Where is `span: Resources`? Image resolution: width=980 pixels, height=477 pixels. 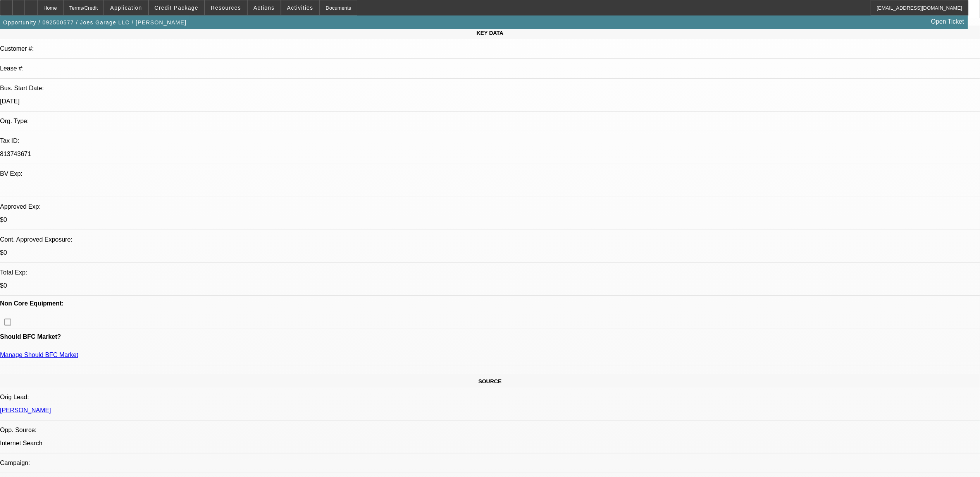 span: Resources is located at coordinates (226, 8).